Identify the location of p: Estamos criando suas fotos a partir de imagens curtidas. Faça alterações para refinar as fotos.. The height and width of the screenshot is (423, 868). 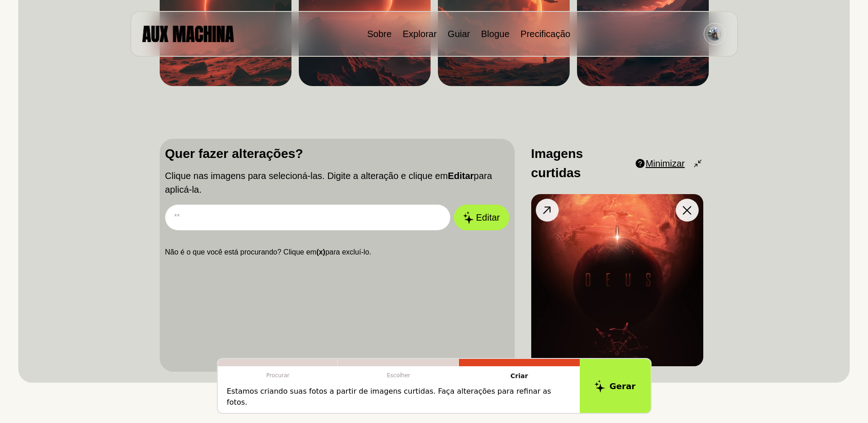
(398, 397).